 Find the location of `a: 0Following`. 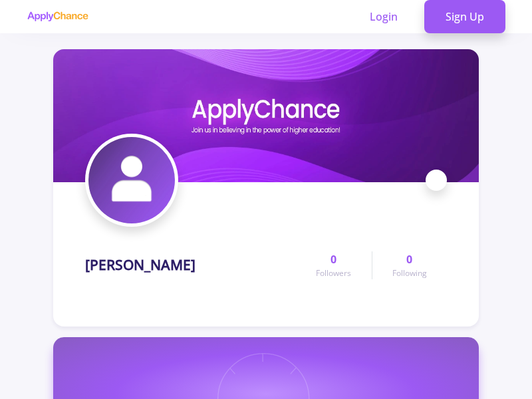

a: 0Following is located at coordinates (409, 266).